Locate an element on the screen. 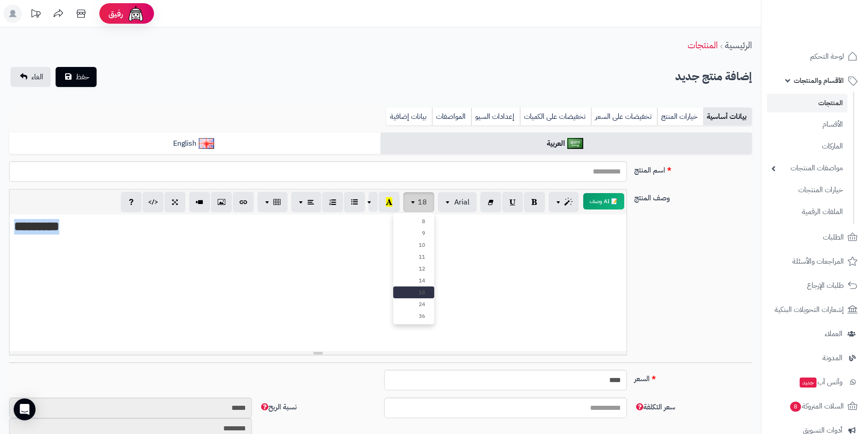  span: طلبات الإرجاع is located at coordinates (825, 285).